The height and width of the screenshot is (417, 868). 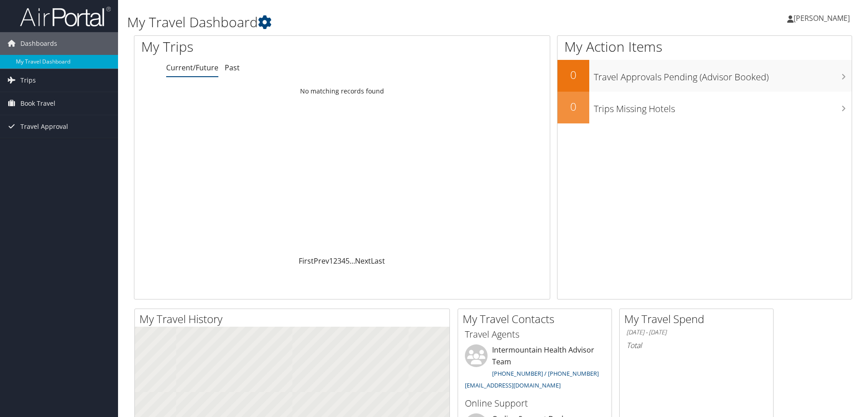 I want to click on span: Book Travel, so click(x=37, y=103).